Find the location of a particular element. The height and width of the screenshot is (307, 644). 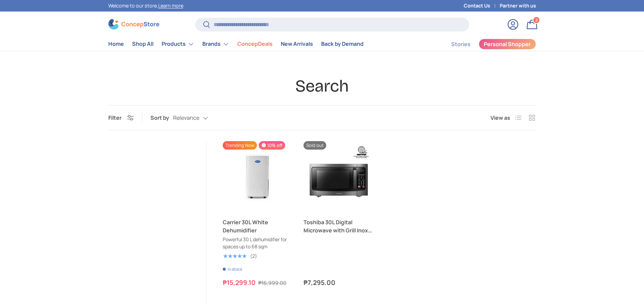

nav: Secondary is located at coordinates (485, 44).